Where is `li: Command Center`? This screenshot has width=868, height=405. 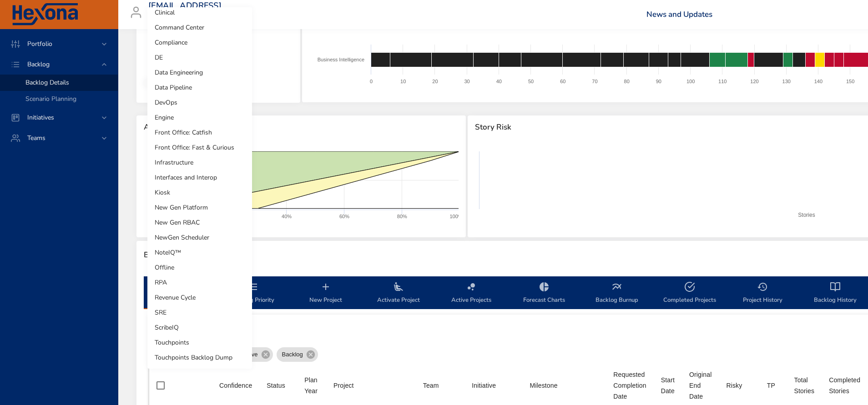 li: Command Center is located at coordinates (200, 27).